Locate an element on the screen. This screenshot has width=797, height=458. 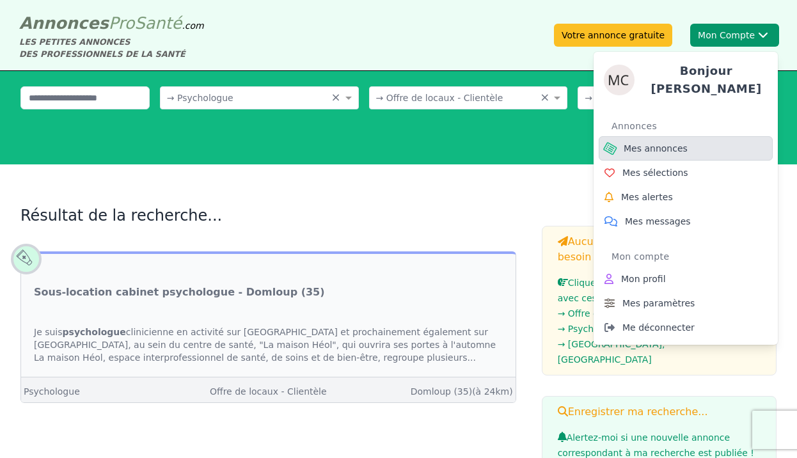
div: Annonces is located at coordinates (692, 126).